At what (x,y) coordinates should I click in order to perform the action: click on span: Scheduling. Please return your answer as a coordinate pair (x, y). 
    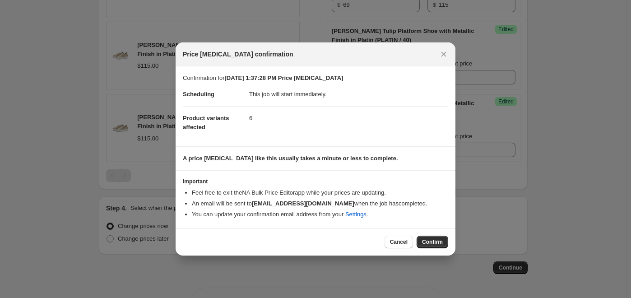
    Looking at the image, I should click on (199, 94).